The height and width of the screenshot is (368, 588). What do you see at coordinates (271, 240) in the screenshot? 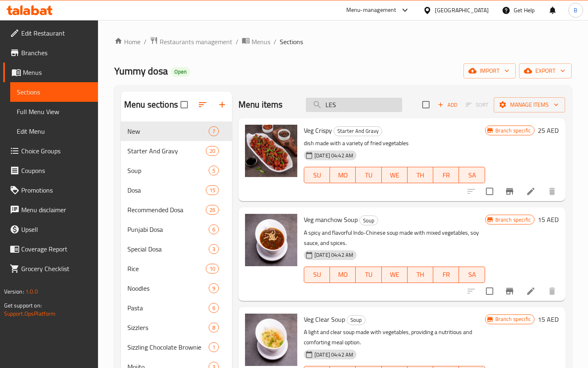
I see `img: Veg manchow Soup` at bounding box center [271, 240].